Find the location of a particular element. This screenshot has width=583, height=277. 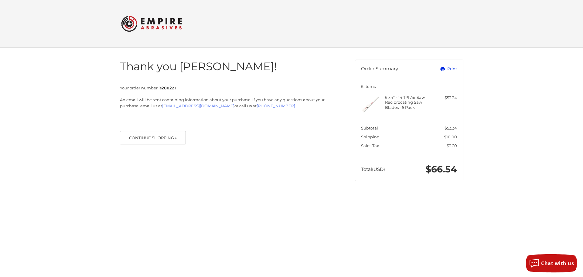

a: Print is located at coordinates (442, 69).